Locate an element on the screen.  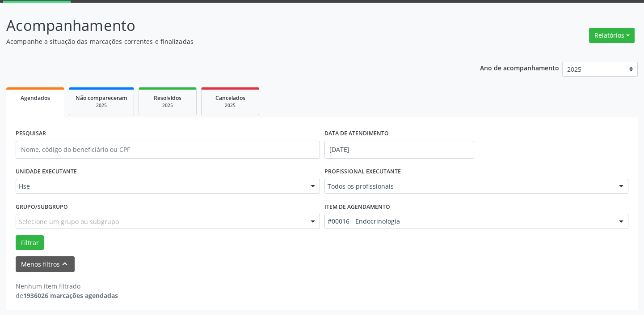
input: Selecione um intervalo is located at coordinates (399, 150).